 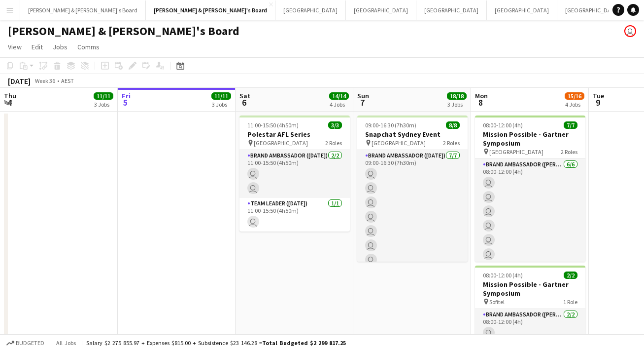 I want to click on span: Sat, so click(x=245, y=96).